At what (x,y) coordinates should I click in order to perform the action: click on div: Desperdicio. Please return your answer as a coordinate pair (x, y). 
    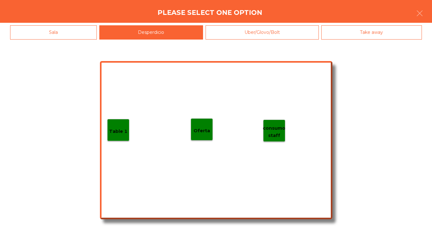
    Looking at the image, I should click on (151, 32).